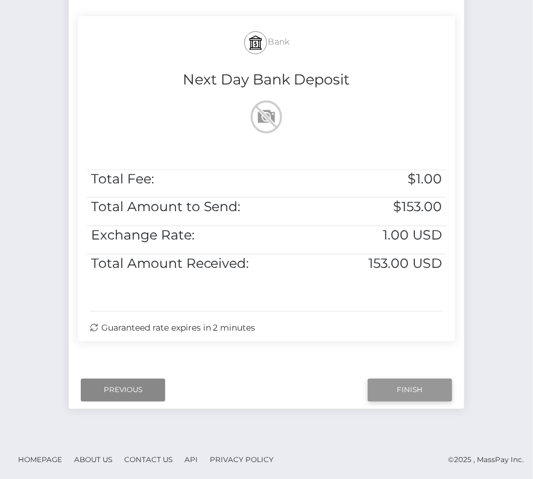  What do you see at coordinates (40, 459) in the screenshot?
I see `a: Homepage` at bounding box center [40, 459].